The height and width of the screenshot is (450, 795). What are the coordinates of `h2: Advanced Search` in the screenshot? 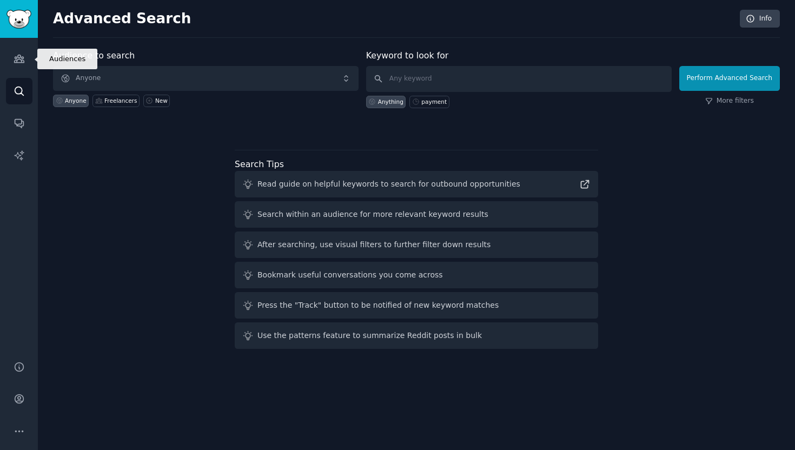 It's located at (393, 19).